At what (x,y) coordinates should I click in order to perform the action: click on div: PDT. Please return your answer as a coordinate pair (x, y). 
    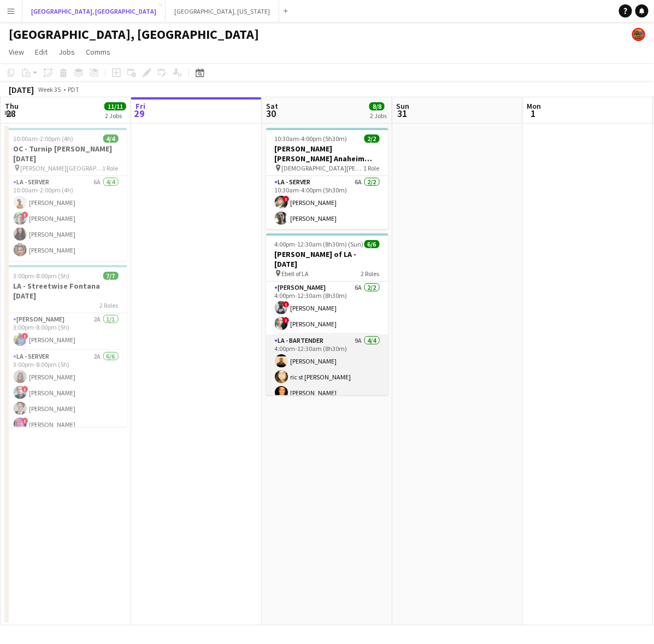
    Looking at the image, I should click on (73, 89).